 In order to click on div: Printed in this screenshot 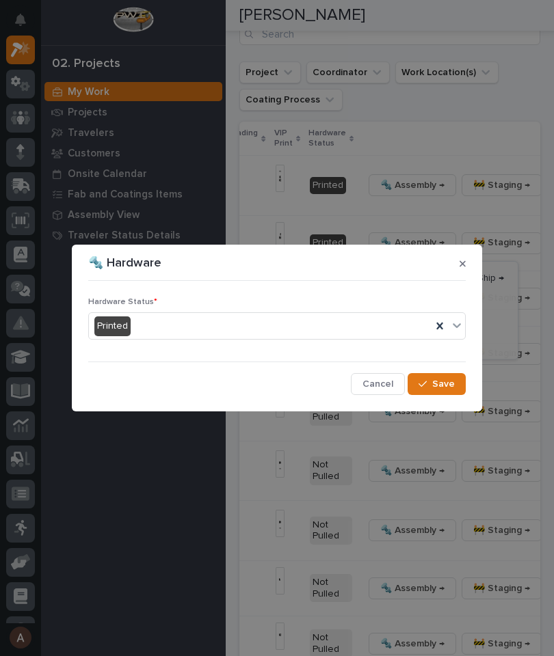, I will do `click(112, 326)`.